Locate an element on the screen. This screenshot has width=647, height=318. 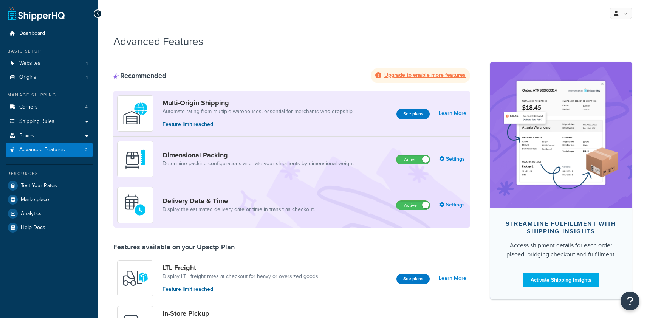
span: Test Your Rates is located at coordinates (39, 186).